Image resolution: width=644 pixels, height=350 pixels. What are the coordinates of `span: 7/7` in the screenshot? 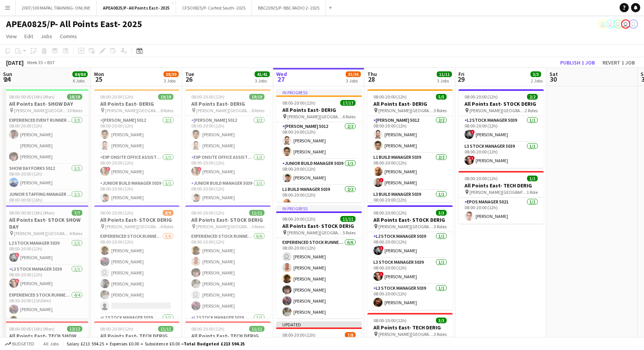 It's located at (77, 213).